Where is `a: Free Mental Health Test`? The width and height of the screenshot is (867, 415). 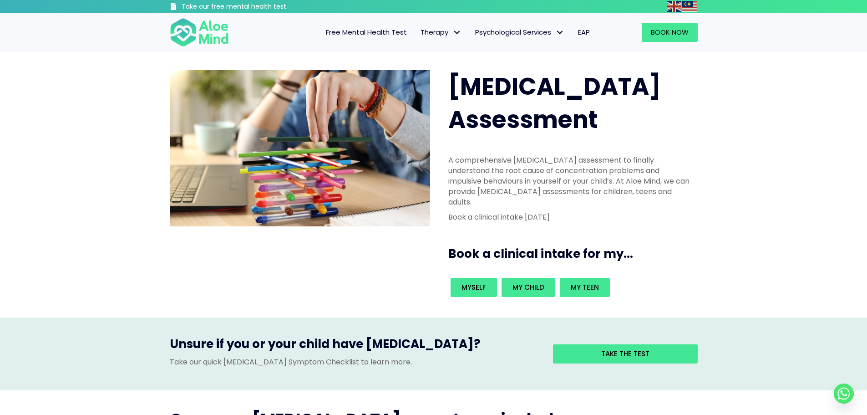
a: Free Mental Health Test is located at coordinates (367, 32).